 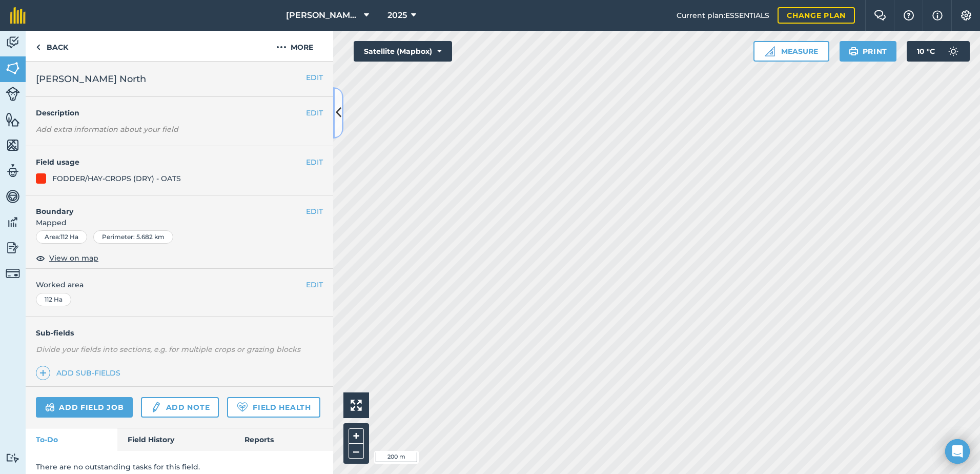 I want to click on img: svg+xml;base64,PHN2ZyB4bWxucz0iaHR0cDovL3d3dy53My5vcmcvMjAwMC9zdmciIHdpZHRoPSIyMCIgaGVpZ2h0PSIyNC..., so click(x=282, y=47).